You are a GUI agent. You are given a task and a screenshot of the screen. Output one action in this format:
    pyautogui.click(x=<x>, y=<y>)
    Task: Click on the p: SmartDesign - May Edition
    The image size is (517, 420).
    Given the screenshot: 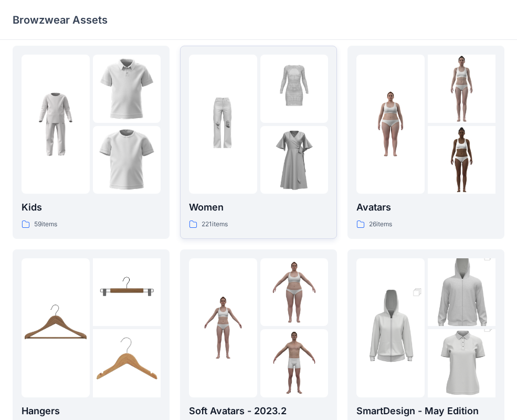 What is the action you would take?
    pyautogui.click(x=426, y=411)
    